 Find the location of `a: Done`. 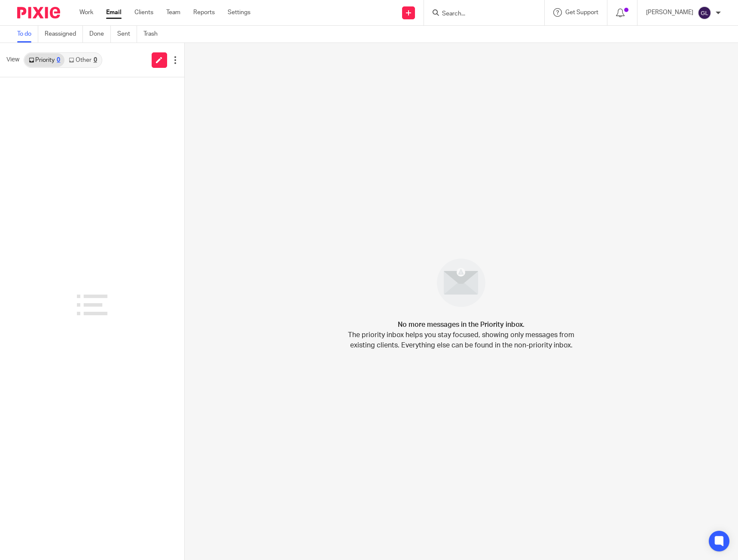

a: Done is located at coordinates (101, 34).